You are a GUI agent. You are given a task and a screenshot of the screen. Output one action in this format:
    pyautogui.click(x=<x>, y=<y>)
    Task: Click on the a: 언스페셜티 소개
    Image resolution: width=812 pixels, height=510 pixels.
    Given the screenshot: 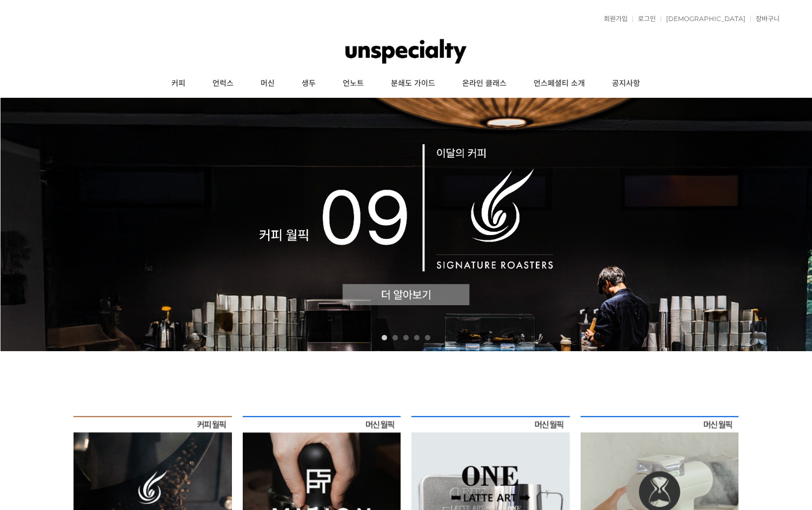 What is the action you would take?
    pyautogui.click(x=559, y=84)
    